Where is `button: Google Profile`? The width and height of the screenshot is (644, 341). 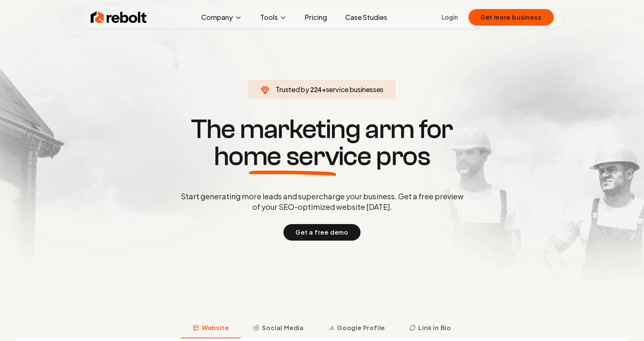 button: Google Profile is located at coordinates (356, 329).